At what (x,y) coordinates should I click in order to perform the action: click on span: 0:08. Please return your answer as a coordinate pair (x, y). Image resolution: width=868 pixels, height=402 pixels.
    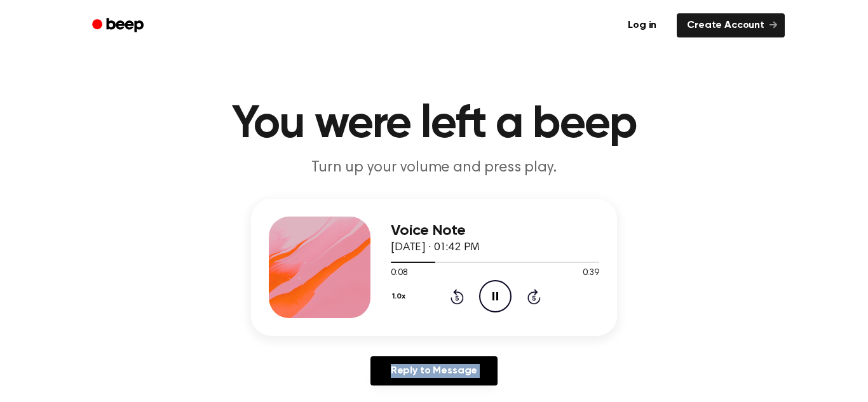
    Looking at the image, I should click on (399, 273).